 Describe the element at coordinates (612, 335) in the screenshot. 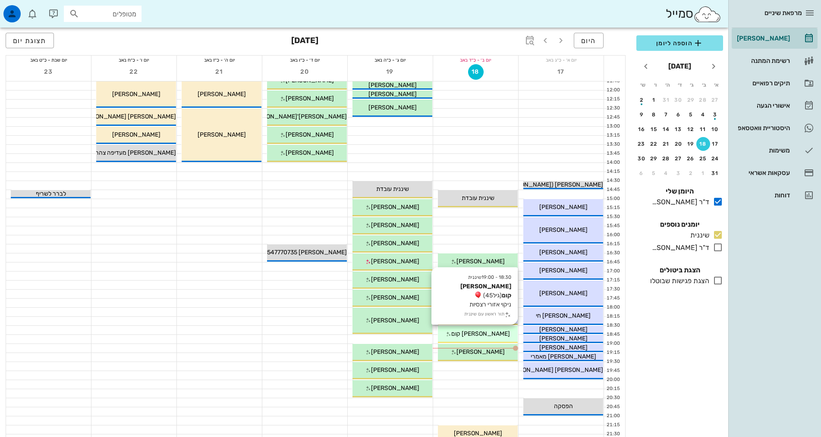

I see `div: 18:45` at that location.